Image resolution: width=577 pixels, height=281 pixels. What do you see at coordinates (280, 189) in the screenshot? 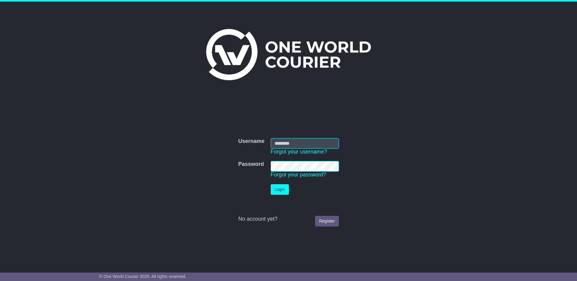
I see `button: Login` at bounding box center [280, 189].